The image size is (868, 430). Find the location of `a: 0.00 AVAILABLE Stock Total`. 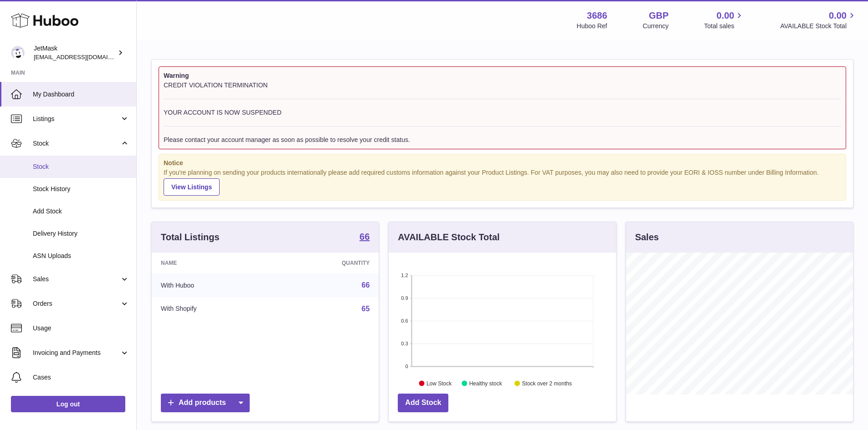

a: 0.00 AVAILABLE Stock Total is located at coordinates (818, 20).